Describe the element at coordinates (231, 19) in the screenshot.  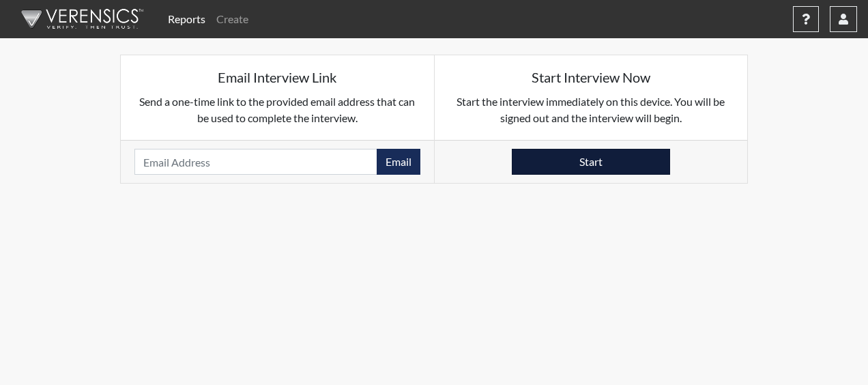
I see `a: Create` at that location.